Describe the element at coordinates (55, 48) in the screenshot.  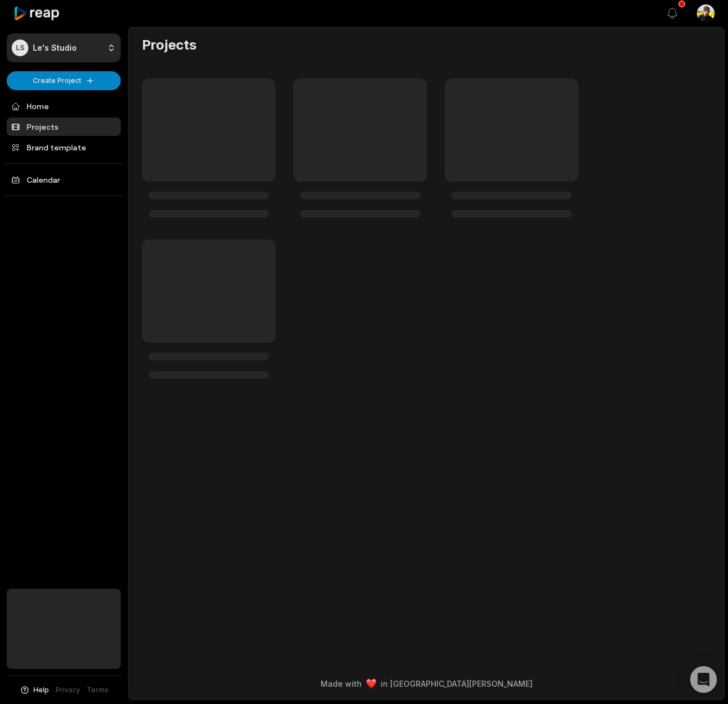
I see `p: Le's Studio` at that location.